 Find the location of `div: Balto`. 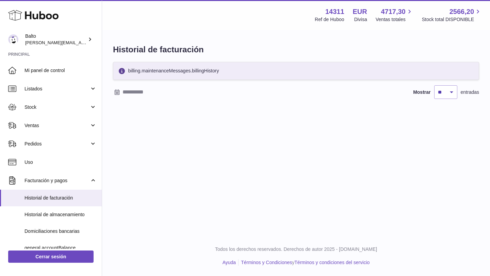

div: Balto is located at coordinates (56, 39).